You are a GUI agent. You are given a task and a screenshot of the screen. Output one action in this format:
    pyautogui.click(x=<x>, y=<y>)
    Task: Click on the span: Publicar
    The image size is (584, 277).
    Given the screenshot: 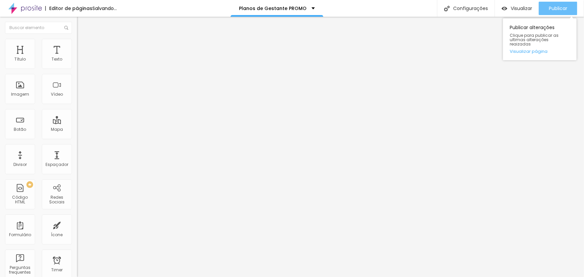 What is the action you would take?
    pyautogui.click(x=558, y=8)
    